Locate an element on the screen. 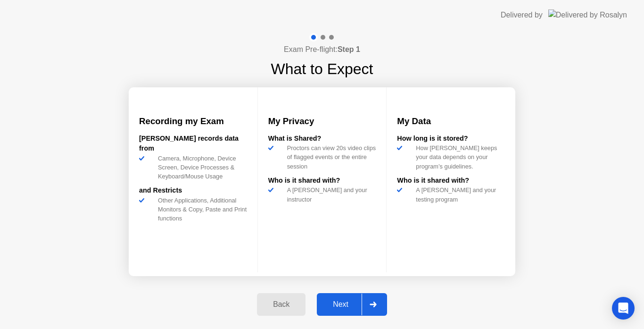 Image resolution: width=644 pixels, height=329 pixels. h4: Exam Pre-flight: is located at coordinates (322, 50).